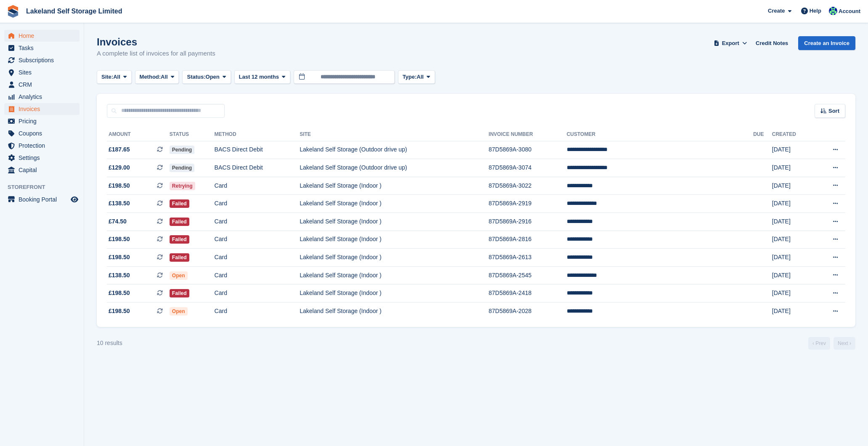  Describe the element at coordinates (835, 111) in the screenshot. I see `span: Sort` at that location.